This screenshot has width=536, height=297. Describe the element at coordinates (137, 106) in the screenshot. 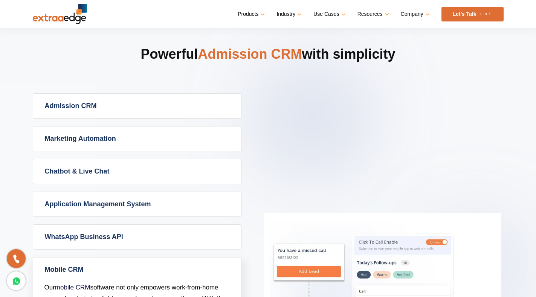

I see `a: Admission CRM` at that location.